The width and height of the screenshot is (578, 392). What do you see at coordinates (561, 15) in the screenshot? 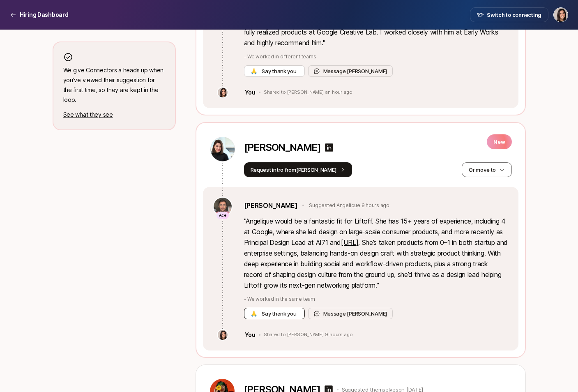
I see `button: Eleanor Morgan` at bounding box center [561, 15].